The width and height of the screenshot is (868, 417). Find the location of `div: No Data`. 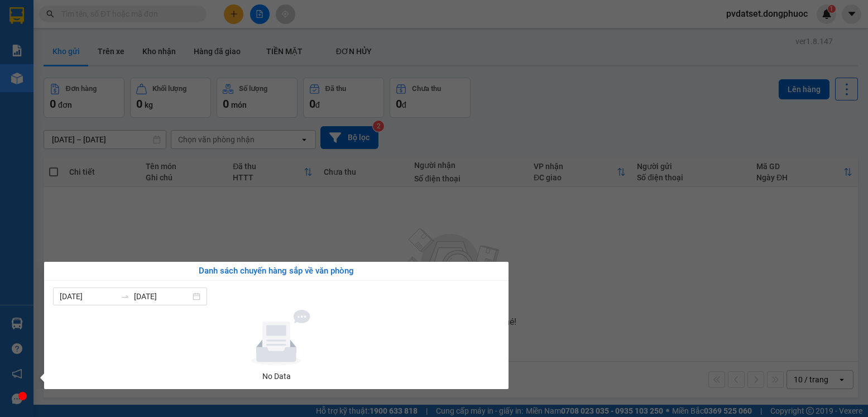

div: No Data is located at coordinates (276, 376).